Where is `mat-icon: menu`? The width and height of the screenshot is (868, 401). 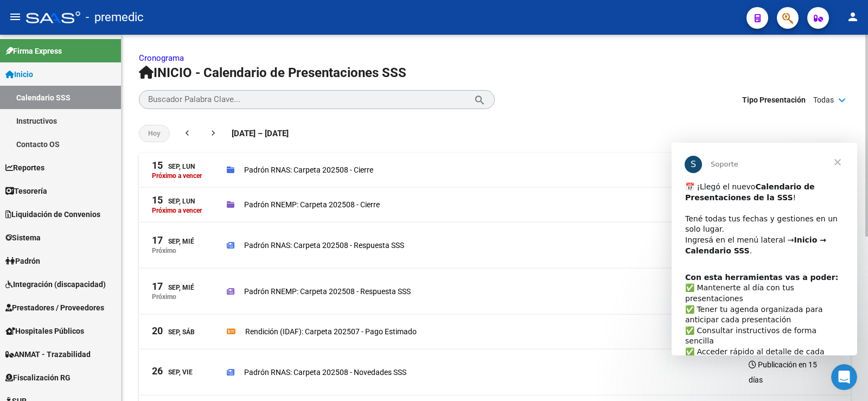 mat-icon: menu is located at coordinates (15, 17).